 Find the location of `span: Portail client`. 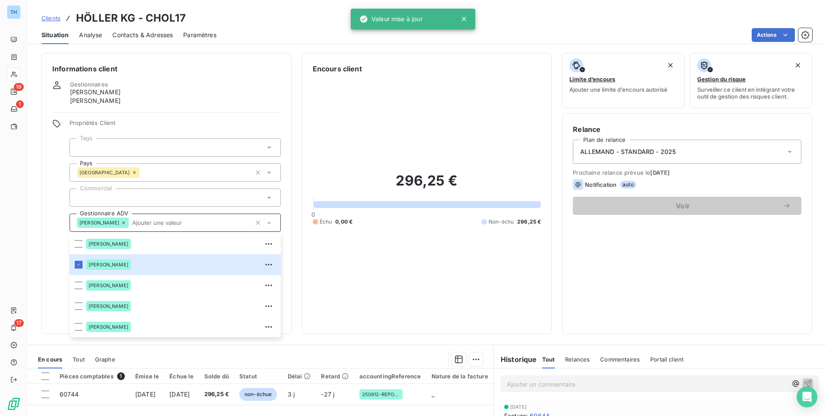

span: Portail client is located at coordinates (667, 359).